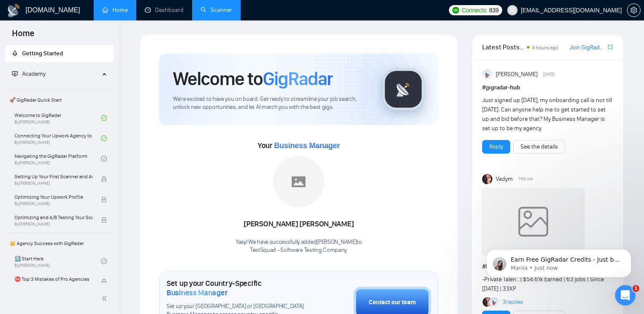 The image size is (644, 314). Describe the element at coordinates (15, 53) in the screenshot. I see `span: rocket` at that location.